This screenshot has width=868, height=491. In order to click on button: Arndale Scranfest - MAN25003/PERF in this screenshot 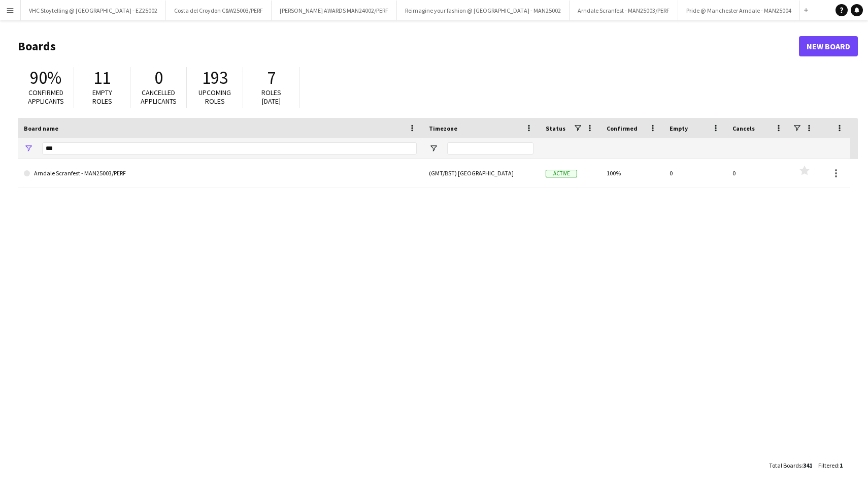, I will do `click(624, 10)`.